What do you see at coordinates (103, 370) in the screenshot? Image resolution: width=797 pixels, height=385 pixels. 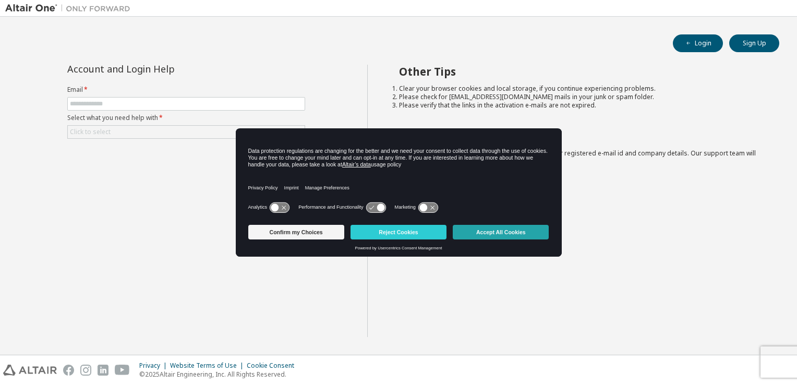 I see `img: linkedin.svg` at bounding box center [103, 370].